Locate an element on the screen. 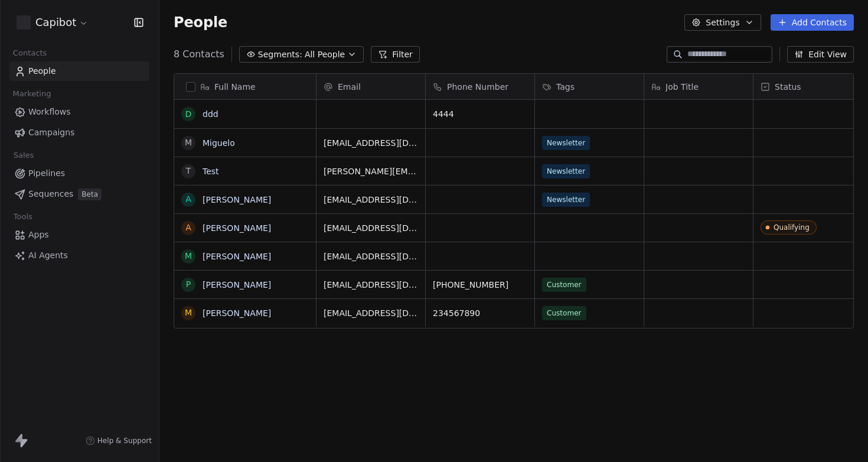 The width and height of the screenshot is (868, 462). a: Miguelo is located at coordinates (218, 143).